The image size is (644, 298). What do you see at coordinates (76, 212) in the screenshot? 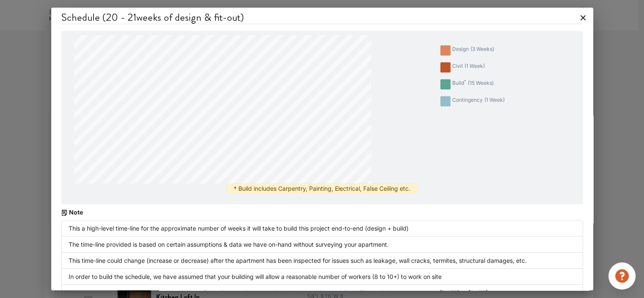
I see `span: Note` at bounding box center [76, 212].